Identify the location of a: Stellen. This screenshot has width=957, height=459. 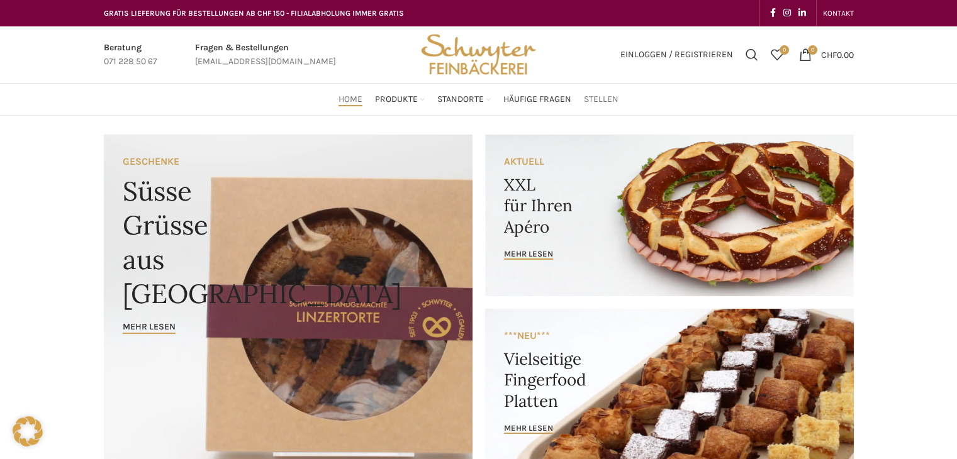
(601, 99).